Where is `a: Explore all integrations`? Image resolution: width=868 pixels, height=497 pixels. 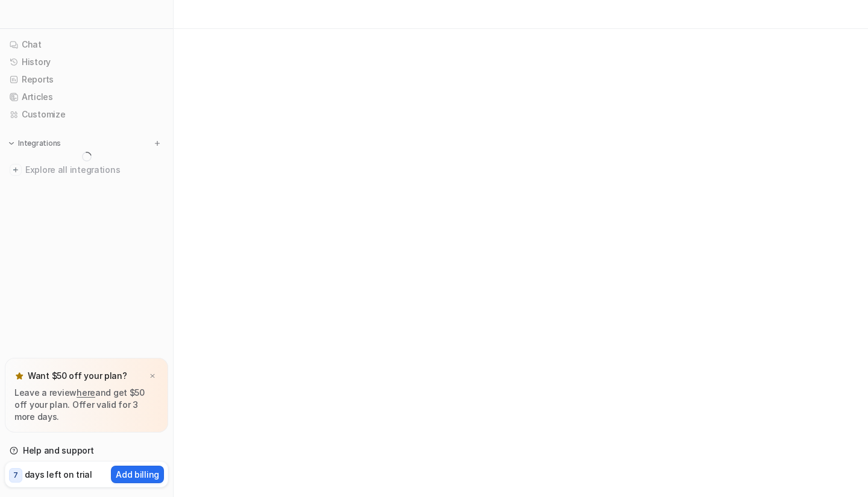
a: Explore all integrations is located at coordinates (86, 170).